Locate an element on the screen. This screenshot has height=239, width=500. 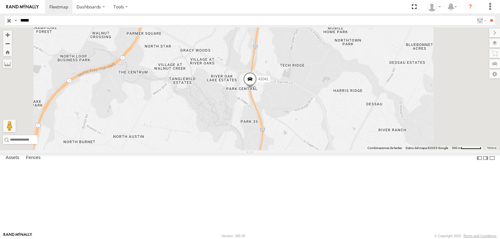
img: rand-logo.svg is located at coordinates (22, 7).